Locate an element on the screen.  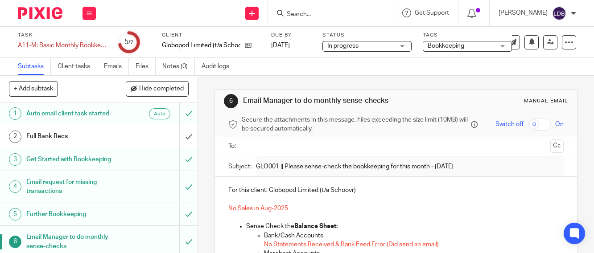
p: Sense Check the is located at coordinates (405, 226).